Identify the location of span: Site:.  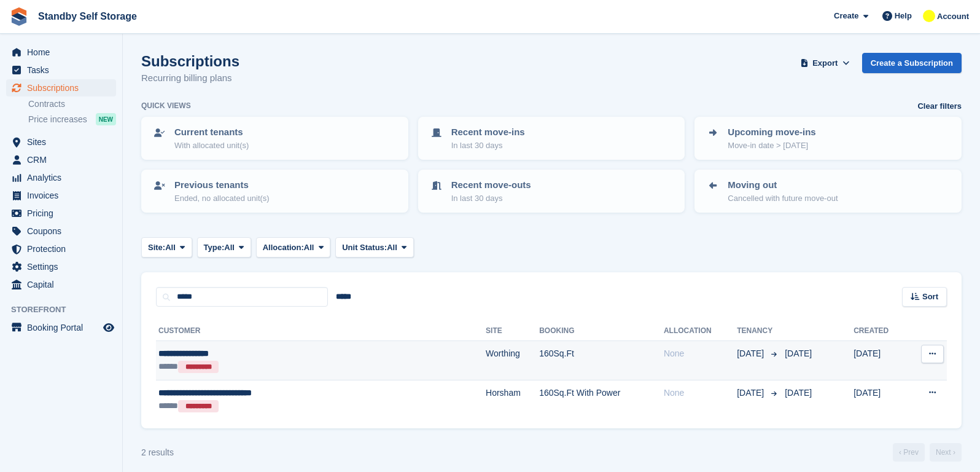
(157, 248).